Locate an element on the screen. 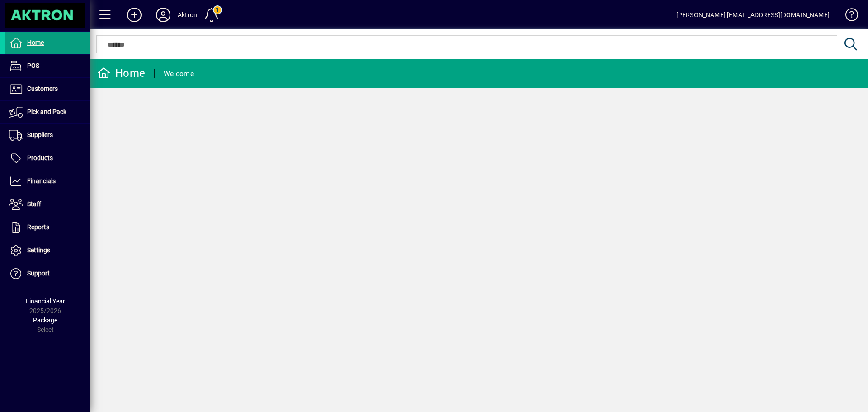  a: Support is located at coordinates (47, 274).